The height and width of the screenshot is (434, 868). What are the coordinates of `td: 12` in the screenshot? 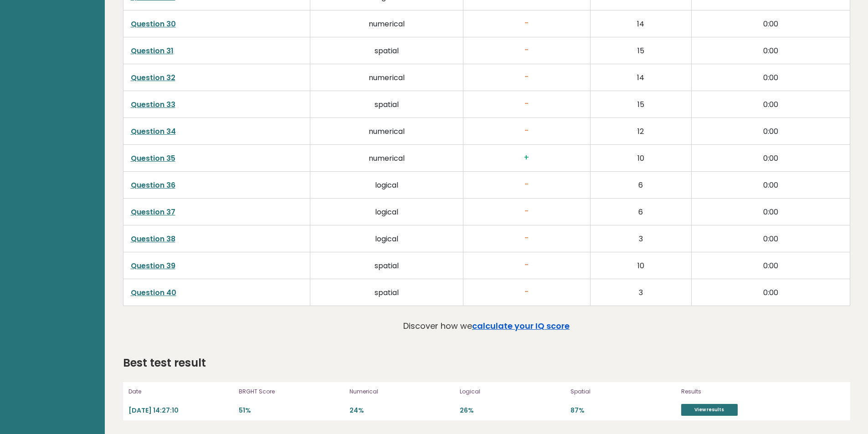 It's located at (640, 130).